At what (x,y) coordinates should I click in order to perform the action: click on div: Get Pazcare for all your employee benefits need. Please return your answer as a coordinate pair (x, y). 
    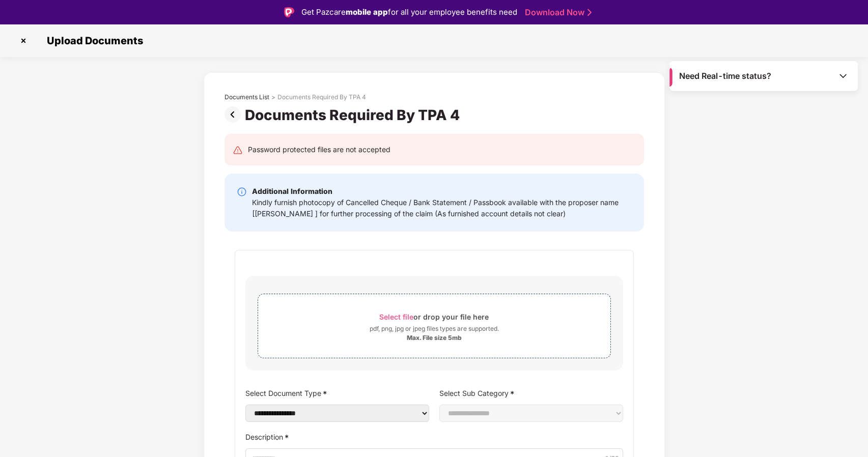
    Looking at the image, I should click on (409, 13).